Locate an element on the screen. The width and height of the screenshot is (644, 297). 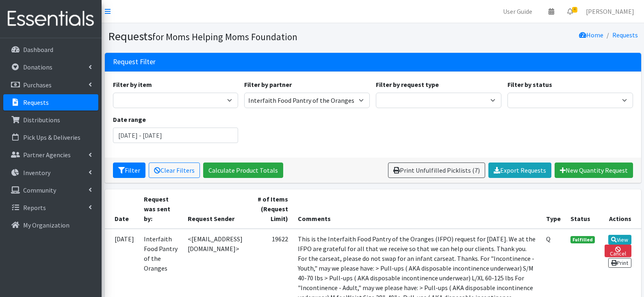
a: Distributions is located at coordinates (51, 120).